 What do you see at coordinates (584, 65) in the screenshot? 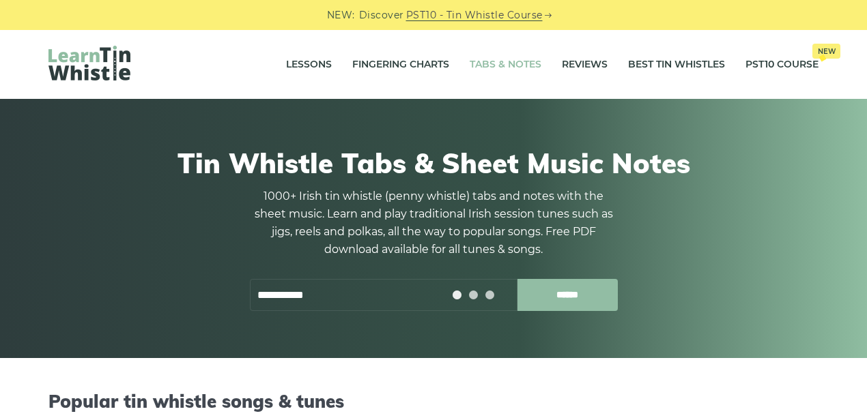
I see `a: Reviews` at bounding box center [584, 65].